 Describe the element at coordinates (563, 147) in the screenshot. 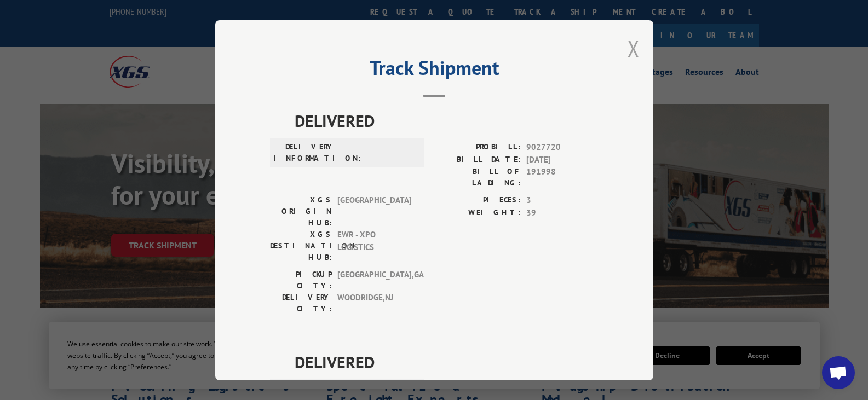

I see `span: 9027720` at that location.